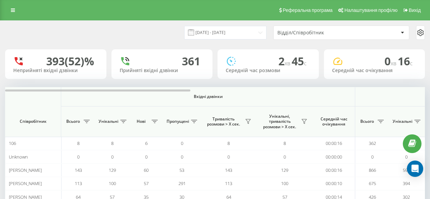  Describe the element at coordinates (191, 61) in the screenshot. I see `div: 361` at that location.